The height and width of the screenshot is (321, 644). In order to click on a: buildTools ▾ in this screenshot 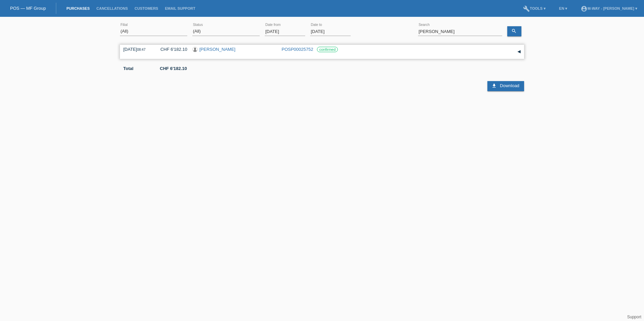, I will do `click(534, 8)`.